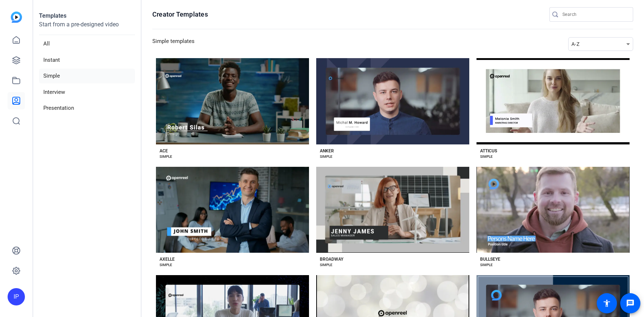 The height and width of the screenshot is (317, 644). Describe the element at coordinates (52, 15) in the screenshot. I see `strong: Templates` at that location.